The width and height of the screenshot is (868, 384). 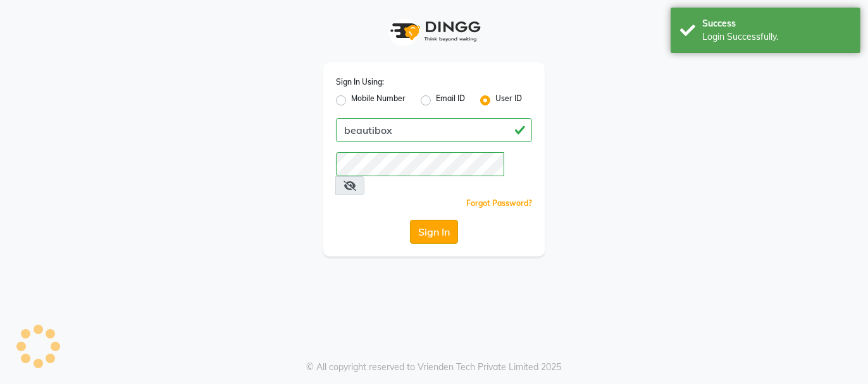 I want to click on label: Mobile Number, so click(x=379, y=100).